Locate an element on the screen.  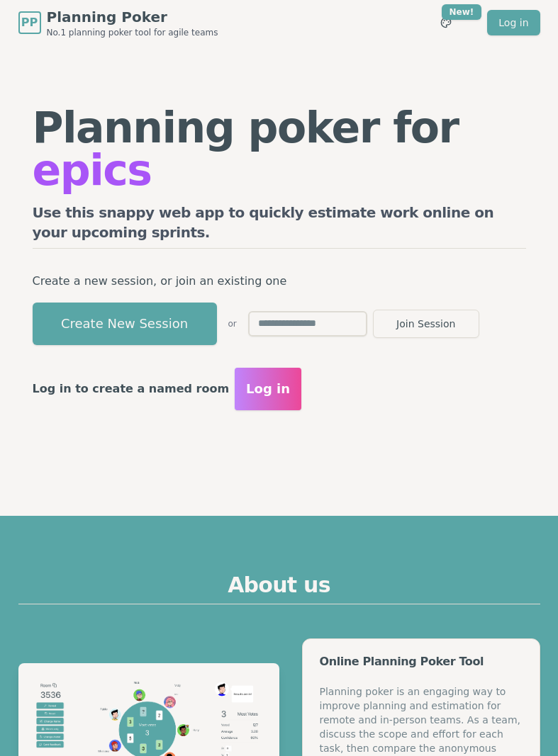
span: No.1 planning poker tool for agile teams is located at coordinates (132, 32).